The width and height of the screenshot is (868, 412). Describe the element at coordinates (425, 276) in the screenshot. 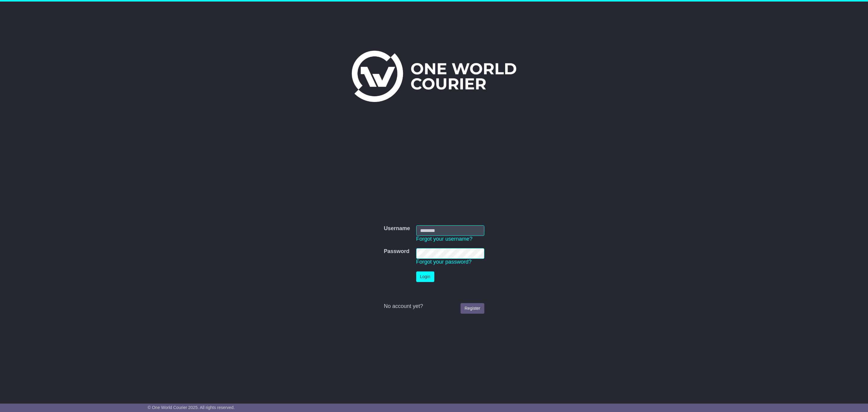

I see `button: Login` at that location.